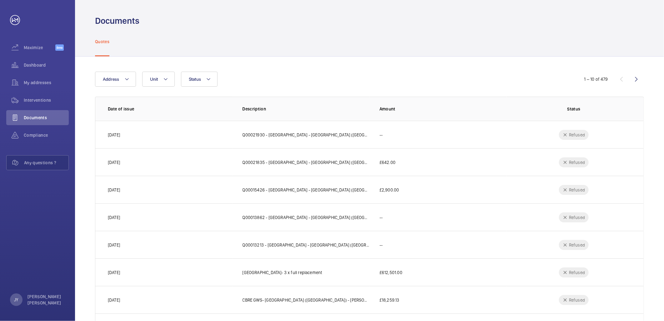 The width and height of the screenshot is (664, 321). I want to click on button: Unit, so click(159, 79).